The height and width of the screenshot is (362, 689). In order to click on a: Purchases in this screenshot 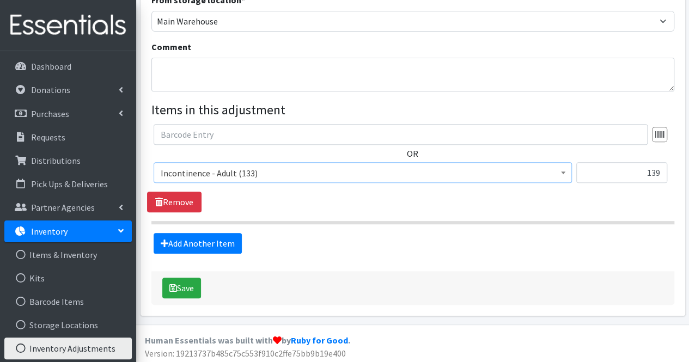, I will do `click(68, 114)`.